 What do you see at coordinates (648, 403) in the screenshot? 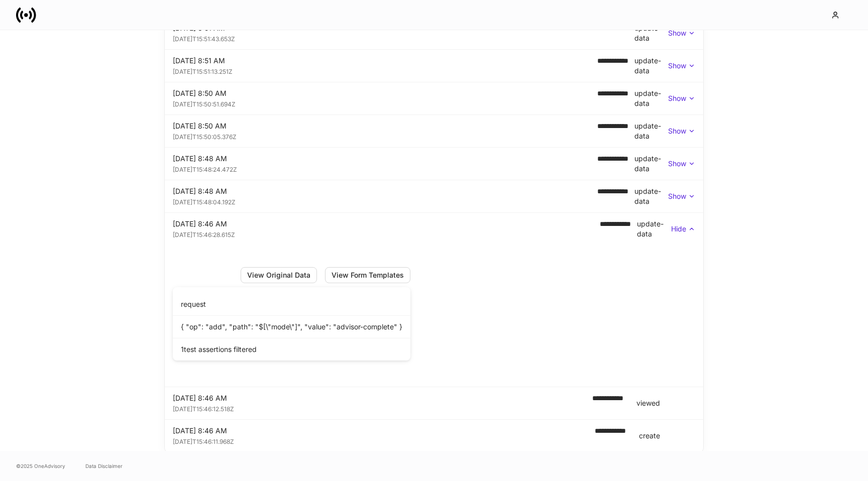
I see `div: viewed` at bounding box center [648, 403].